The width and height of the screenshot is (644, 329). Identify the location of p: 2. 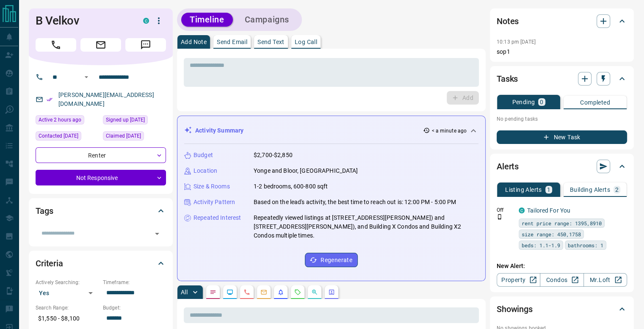
(617, 190).